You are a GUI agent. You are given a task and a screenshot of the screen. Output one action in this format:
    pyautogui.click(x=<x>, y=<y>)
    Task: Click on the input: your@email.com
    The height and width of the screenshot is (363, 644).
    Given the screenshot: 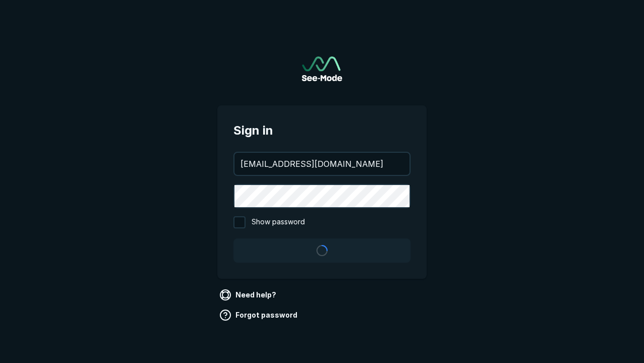 What is the action you would take?
    pyautogui.click(x=322, y=164)
    